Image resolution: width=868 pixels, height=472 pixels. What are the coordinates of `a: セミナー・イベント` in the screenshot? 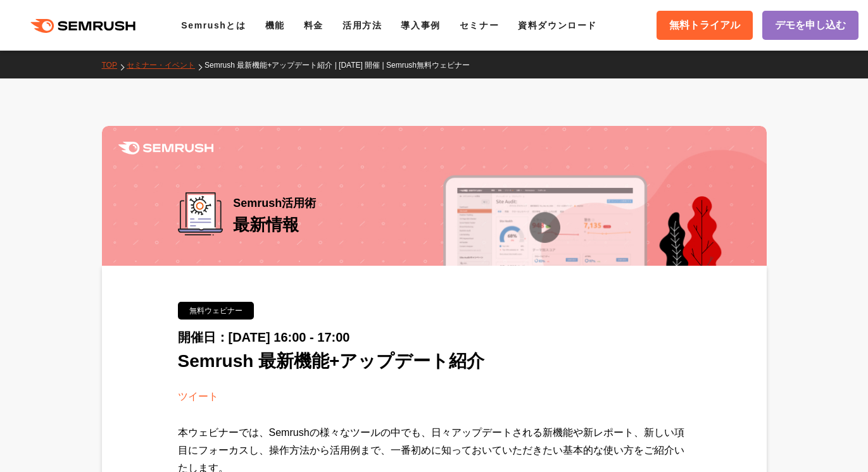 It's located at (165, 65).